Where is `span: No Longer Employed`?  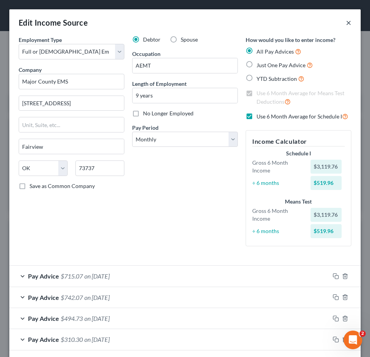
span: No Longer Employed is located at coordinates (168, 113).